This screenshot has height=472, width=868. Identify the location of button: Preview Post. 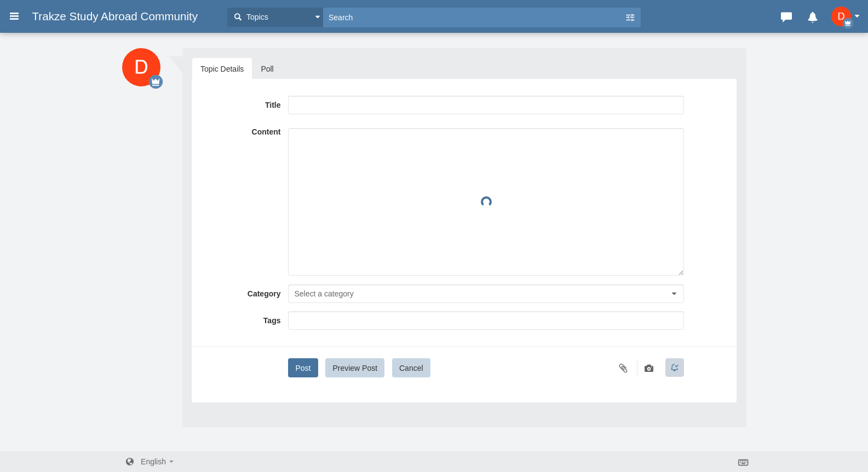
(355, 368).